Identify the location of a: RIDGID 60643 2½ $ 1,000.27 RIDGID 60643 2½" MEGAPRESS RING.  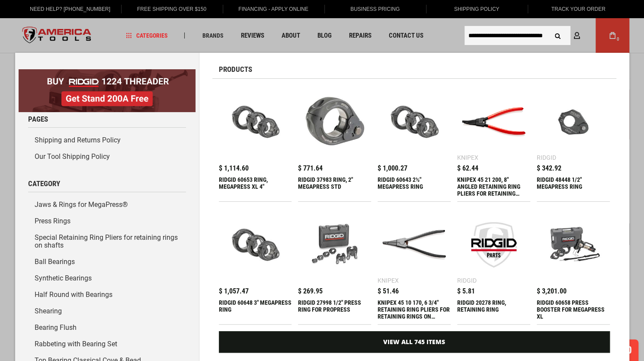
(414, 143).